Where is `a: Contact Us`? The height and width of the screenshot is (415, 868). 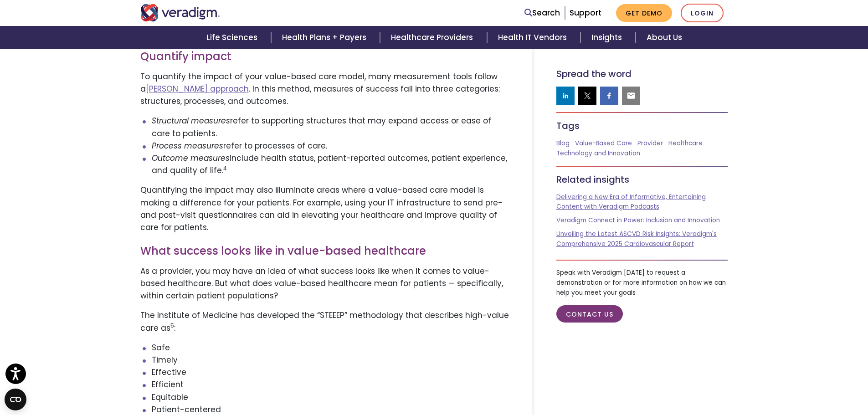 a: Contact Us is located at coordinates (590, 314).